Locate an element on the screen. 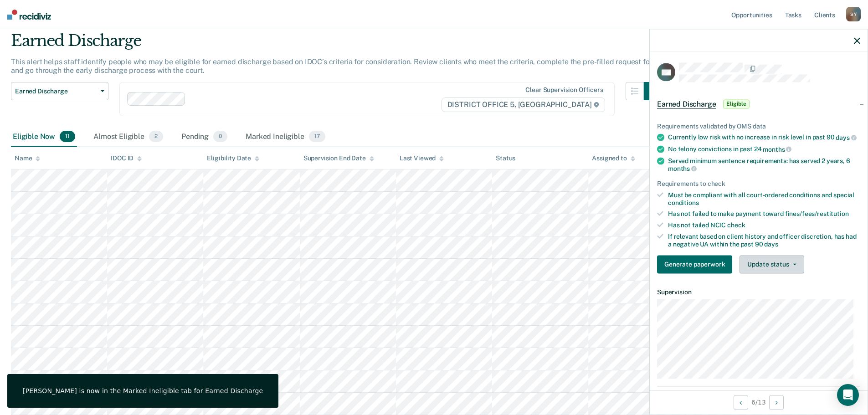 This screenshot has width=868, height=415. div: Name is located at coordinates (27, 158).